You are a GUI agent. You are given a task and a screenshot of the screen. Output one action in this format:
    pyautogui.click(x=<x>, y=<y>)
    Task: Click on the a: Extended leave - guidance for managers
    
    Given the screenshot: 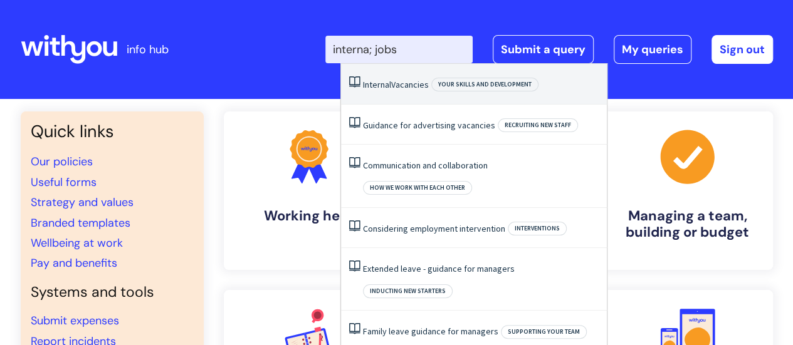 What is the action you would take?
    pyautogui.click(x=439, y=269)
    